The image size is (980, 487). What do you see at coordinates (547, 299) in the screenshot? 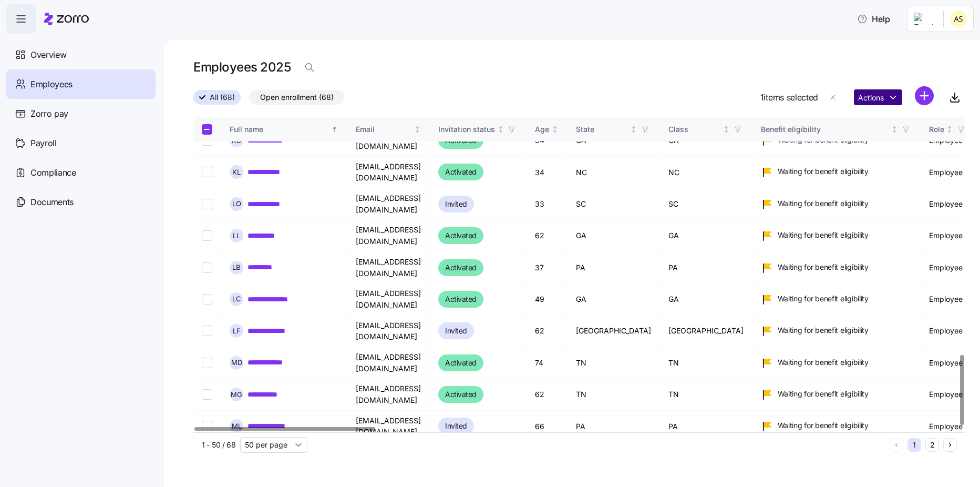
I see `td: 49` at bounding box center [547, 299].